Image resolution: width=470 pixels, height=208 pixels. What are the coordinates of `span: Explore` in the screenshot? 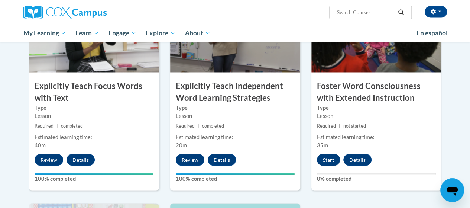 It's located at (160, 33).